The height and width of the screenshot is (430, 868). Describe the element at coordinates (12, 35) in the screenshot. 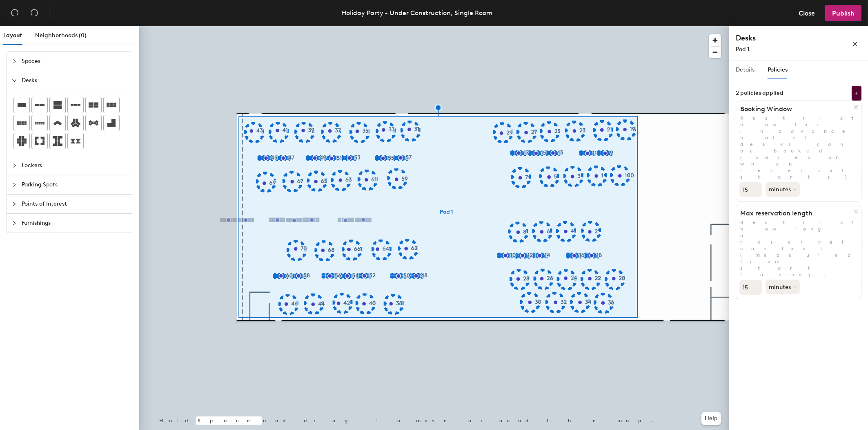

I see `span: Layout` at that location.